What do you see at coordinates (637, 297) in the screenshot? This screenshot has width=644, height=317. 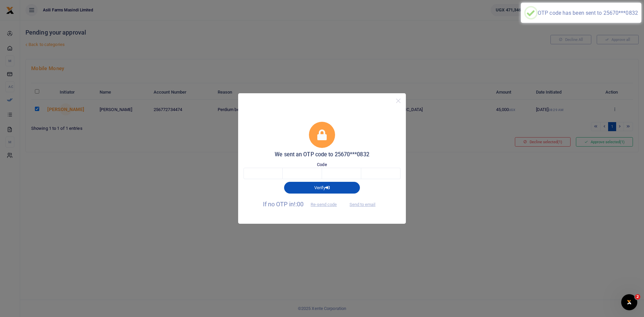 I see `span: 2` at bounding box center [637, 297].